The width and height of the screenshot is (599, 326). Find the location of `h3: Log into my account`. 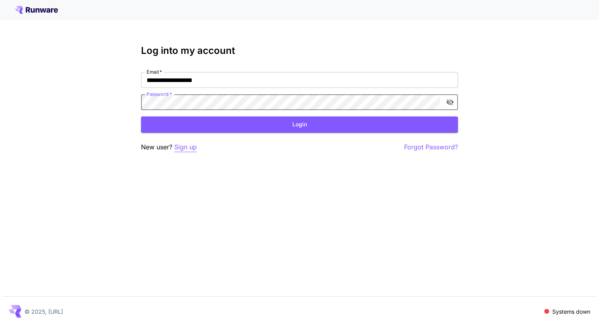

h3: Log into my account is located at coordinates (300, 51).